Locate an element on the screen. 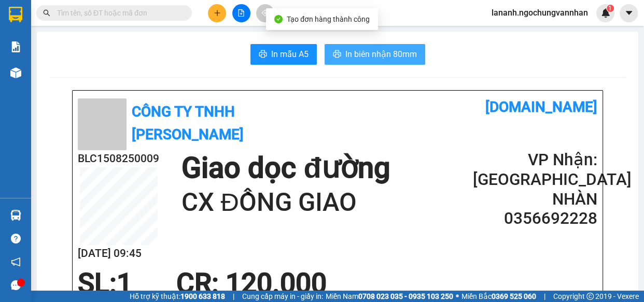 This screenshot has width=644, height=302. span: copyright is located at coordinates (590, 297).